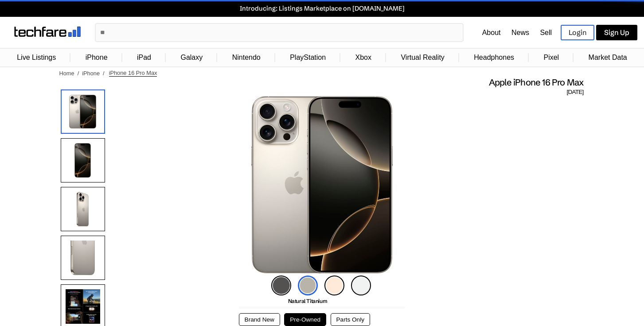 The width and height of the screenshot is (644, 326). I want to click on img: Front, so click(83, 160).